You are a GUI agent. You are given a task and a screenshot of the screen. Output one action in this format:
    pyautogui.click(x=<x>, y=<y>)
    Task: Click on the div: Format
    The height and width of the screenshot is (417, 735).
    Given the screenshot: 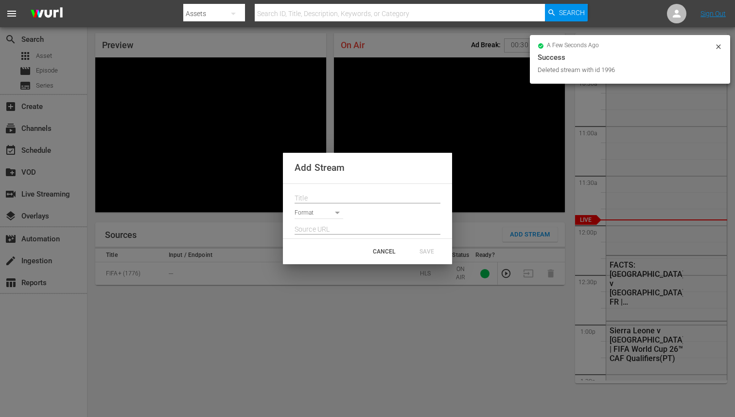 What is the action you would take?
    pyautogui.click(x=319, y=213)
    